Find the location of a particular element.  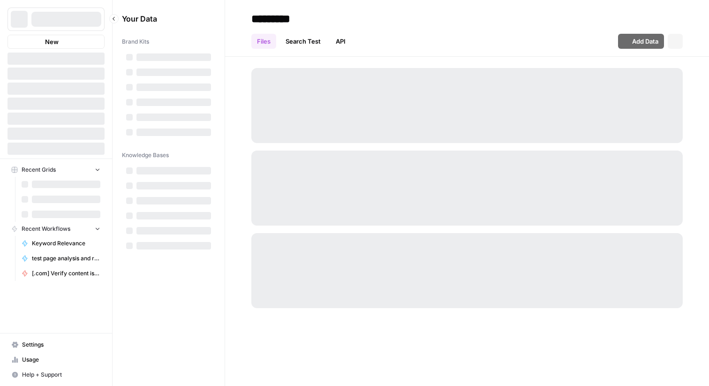

span: Usage is located at coordinates (61, 359).